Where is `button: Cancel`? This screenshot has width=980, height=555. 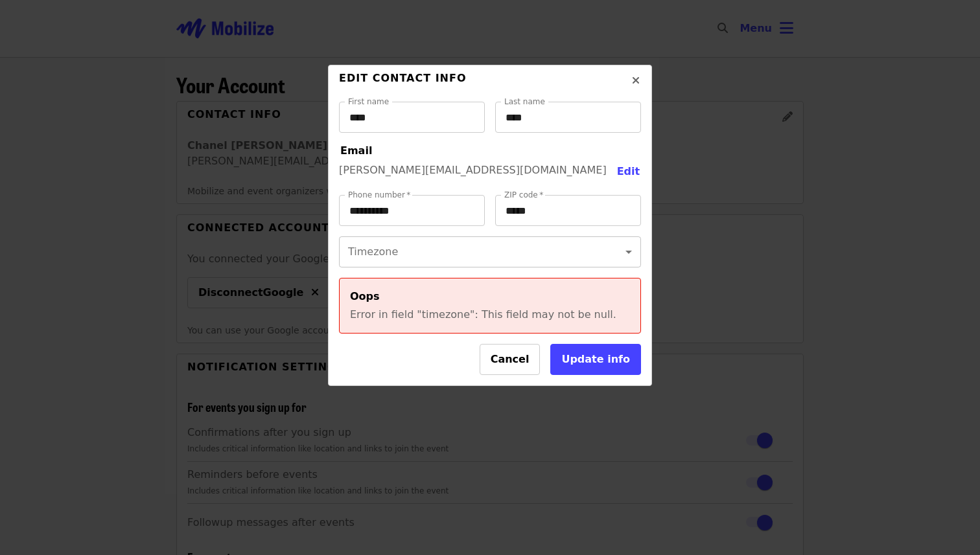
button: Cancel is located at coordinates (510, 359).